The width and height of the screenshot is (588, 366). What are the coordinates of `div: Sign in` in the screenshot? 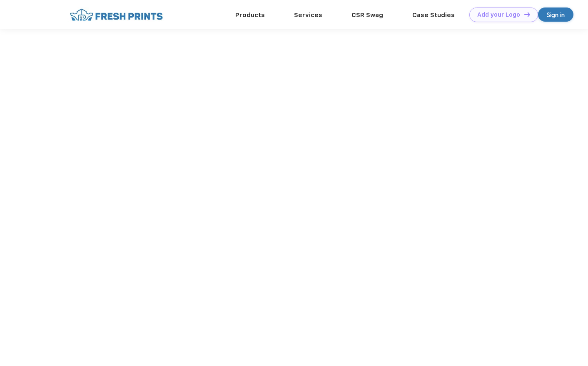 It's located at (556, 15).